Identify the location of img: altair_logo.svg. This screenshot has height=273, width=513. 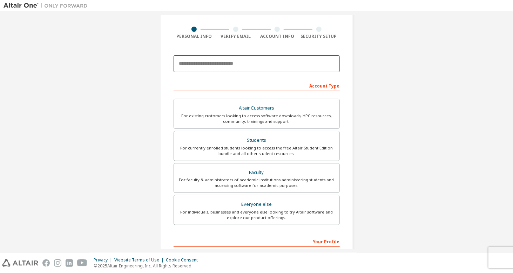
(20, 263).